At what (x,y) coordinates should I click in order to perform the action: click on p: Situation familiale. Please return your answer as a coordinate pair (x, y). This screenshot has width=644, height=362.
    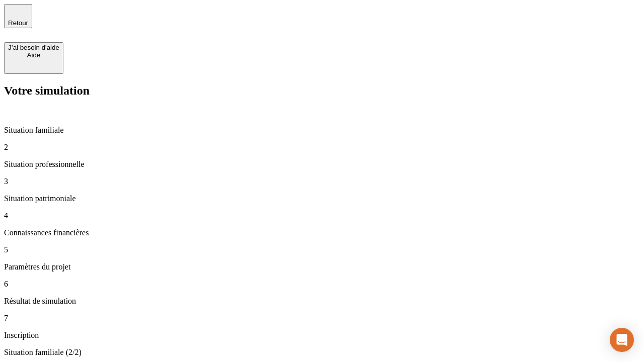
    Looking at the image, I should click on (322, 130).